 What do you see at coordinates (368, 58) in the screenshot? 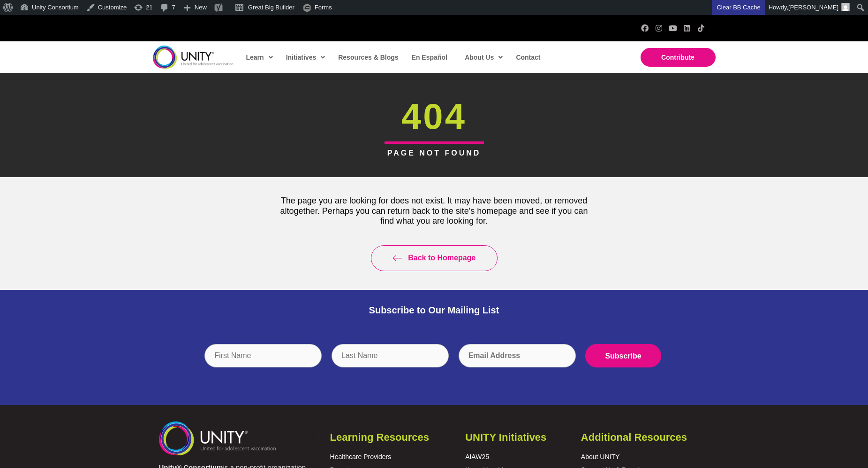
I see `a: Resources & Blogs` at bounding box center [368, 58].